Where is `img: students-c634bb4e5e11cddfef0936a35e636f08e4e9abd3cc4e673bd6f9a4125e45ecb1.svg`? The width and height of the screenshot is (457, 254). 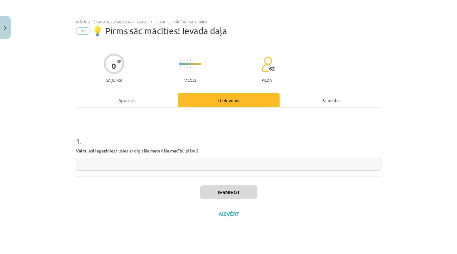 img: students-c634bb4e5e11cddfef0936a35e636f08e4e9abd3cc4e673bd6f9a4125e45ecb1.svg is located at coordinates (266, 64).